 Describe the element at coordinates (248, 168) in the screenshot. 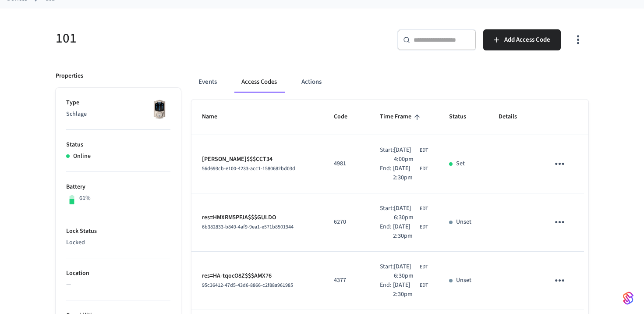

I see `span: 56d693cb-e100-4233-acc1-1580682bd03d` at that location.